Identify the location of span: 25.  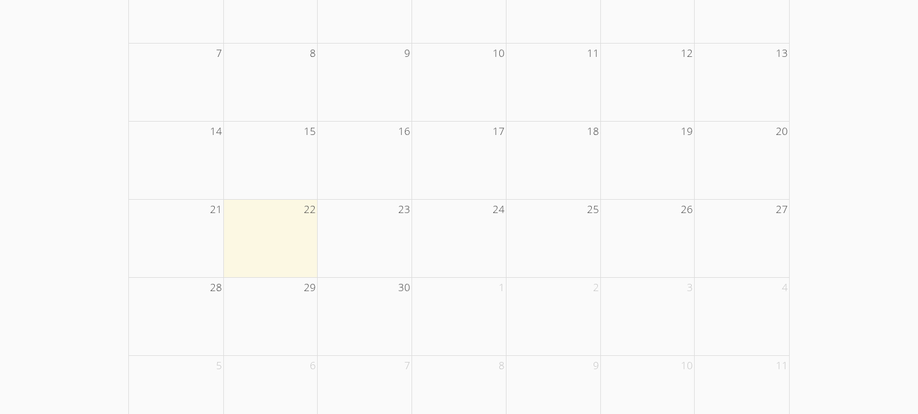
(593, 209).